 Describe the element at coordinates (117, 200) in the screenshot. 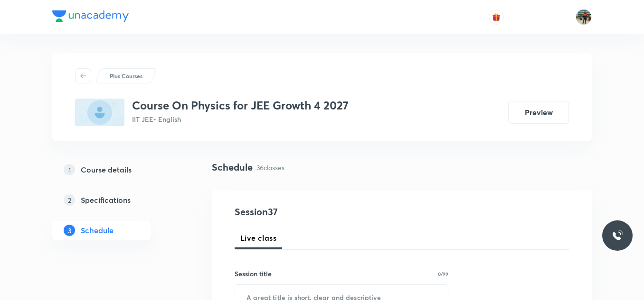

I see `a: 2Specifications` at that location.